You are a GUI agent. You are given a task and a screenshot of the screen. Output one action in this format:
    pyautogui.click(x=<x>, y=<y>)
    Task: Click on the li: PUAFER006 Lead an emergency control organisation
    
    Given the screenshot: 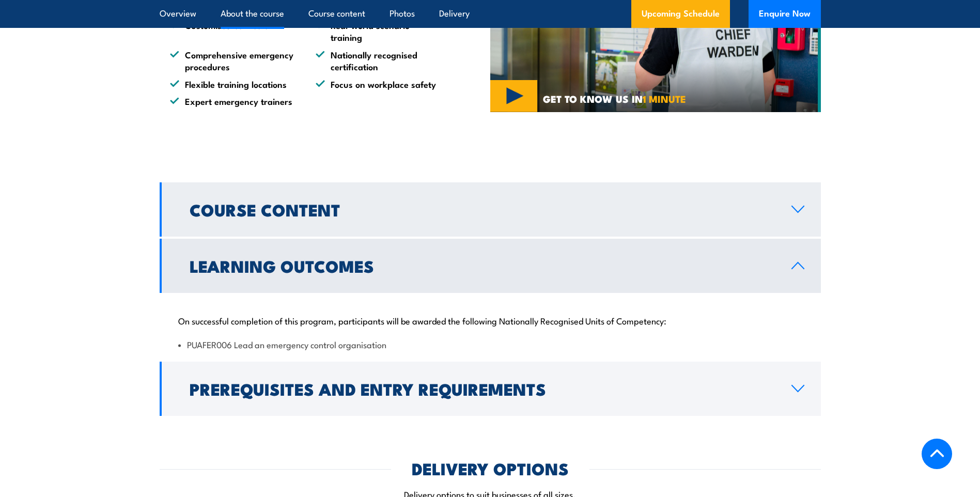 What is the action you would take?
    pyautogui.click(x=490, y=344)
    